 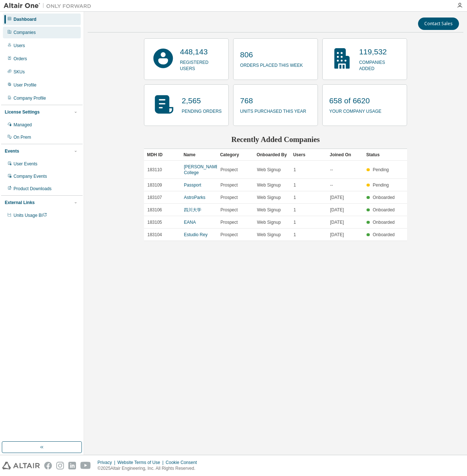 I want to click on p: units purchased this year, so click(x=273, y=110).